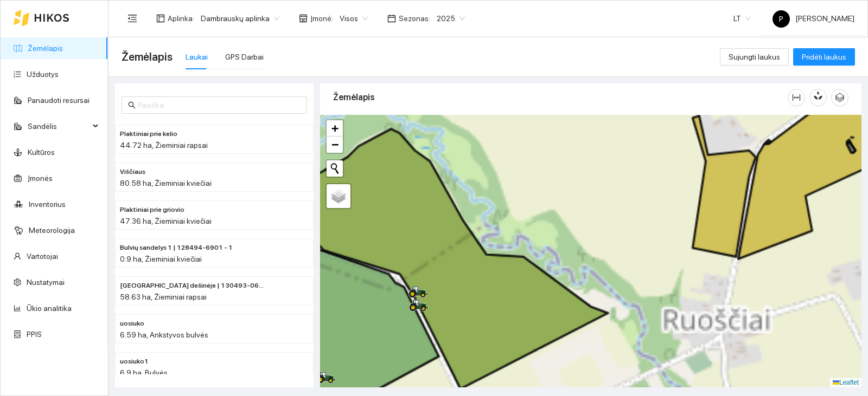  What do you see at coordinates (163, 297) in the screenshot?
I see `span: 58.63 ha, Žieminiai rapsai` at bounding box center [163, 297].